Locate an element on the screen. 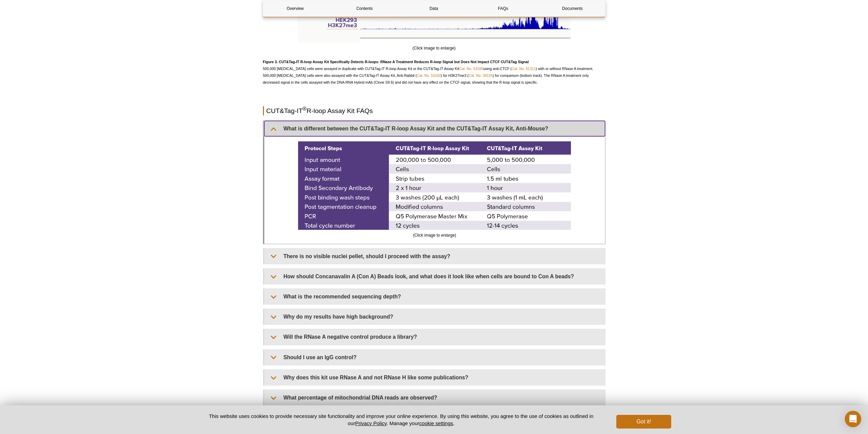 Image resolution: width=868 pixels, height=434 pixels. strong: Figure 3. CUT&Tag-IT R-loop Assay Kit Specifically Detects R-loops: RNase A Treatment Reduces R-l... is located at coordinates (396, 62).